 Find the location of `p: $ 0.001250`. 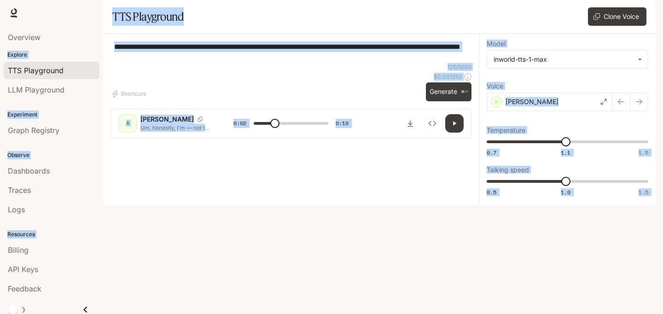

p: $ 0.001250 is located at coordinates (448, 76).